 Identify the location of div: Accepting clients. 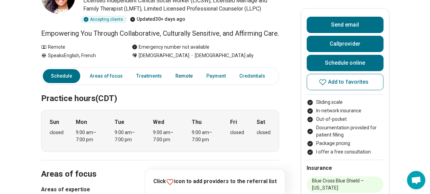
(104, 19).